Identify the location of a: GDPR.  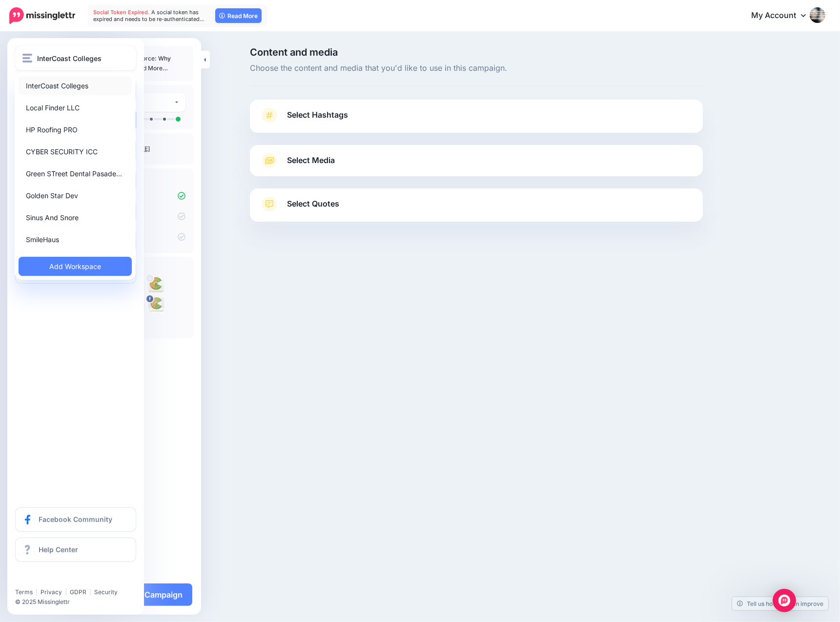
(78, 592).